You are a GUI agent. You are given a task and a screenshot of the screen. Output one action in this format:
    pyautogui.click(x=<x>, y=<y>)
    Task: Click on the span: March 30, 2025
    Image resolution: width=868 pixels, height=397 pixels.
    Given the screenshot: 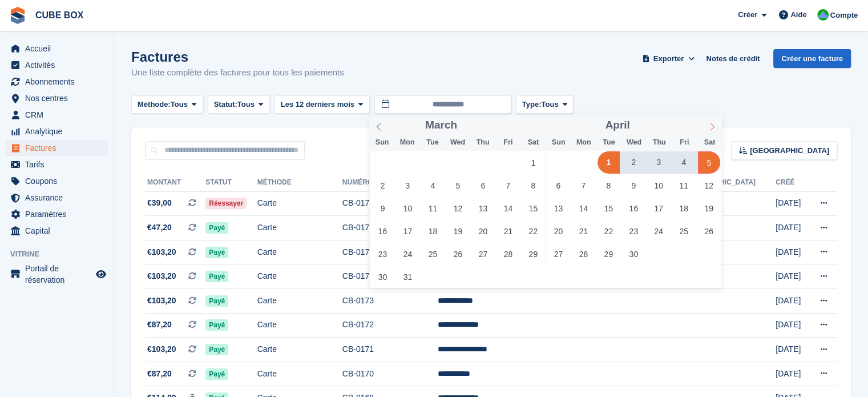 What is the action you would take?
    pyautogui.click(x=382, y=276)
    